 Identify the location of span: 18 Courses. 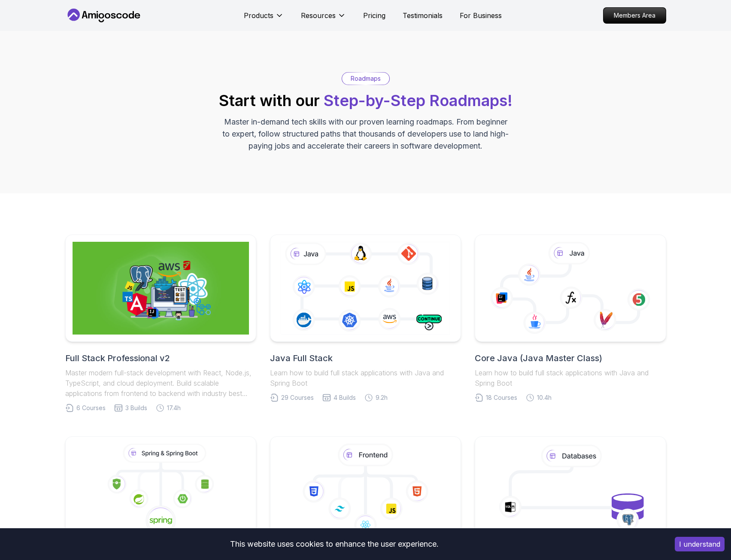
(501, 398).